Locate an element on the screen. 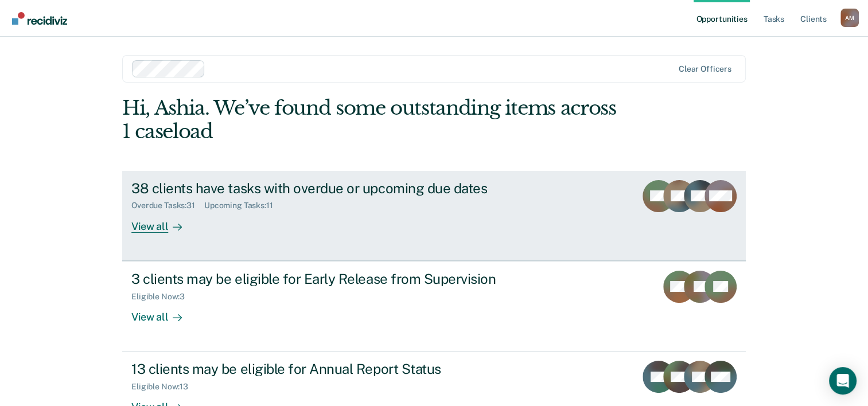 The width and height of the screenshot is (868, 406). button: Profile dropdown button is located at coordinates (850, 18).